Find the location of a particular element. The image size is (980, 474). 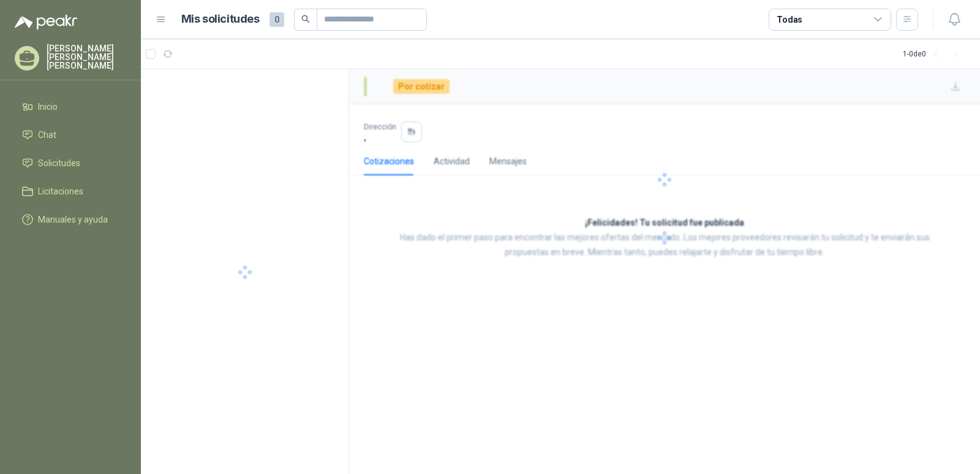

div: Todas is located at coordinates (790, 20).